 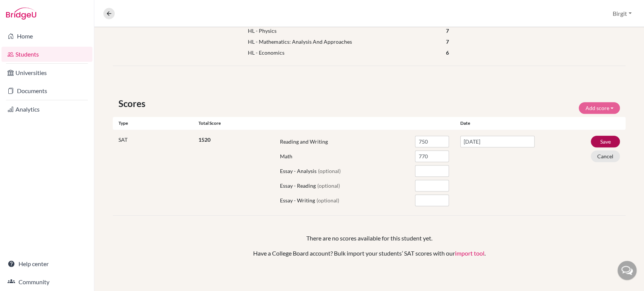 I want to click on p: Have a College Board account? Bulk import your students’ SAT scores with our ., so click(x=369, y=253).